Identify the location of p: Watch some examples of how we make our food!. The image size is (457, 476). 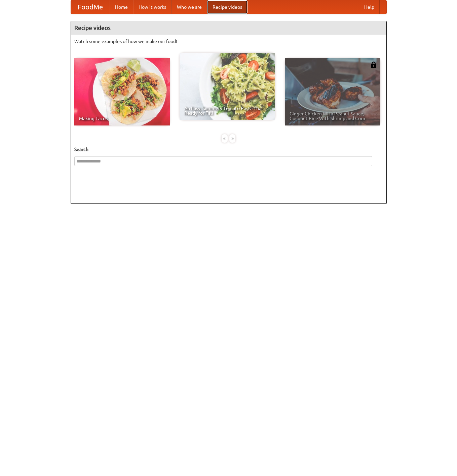
(228, 41).